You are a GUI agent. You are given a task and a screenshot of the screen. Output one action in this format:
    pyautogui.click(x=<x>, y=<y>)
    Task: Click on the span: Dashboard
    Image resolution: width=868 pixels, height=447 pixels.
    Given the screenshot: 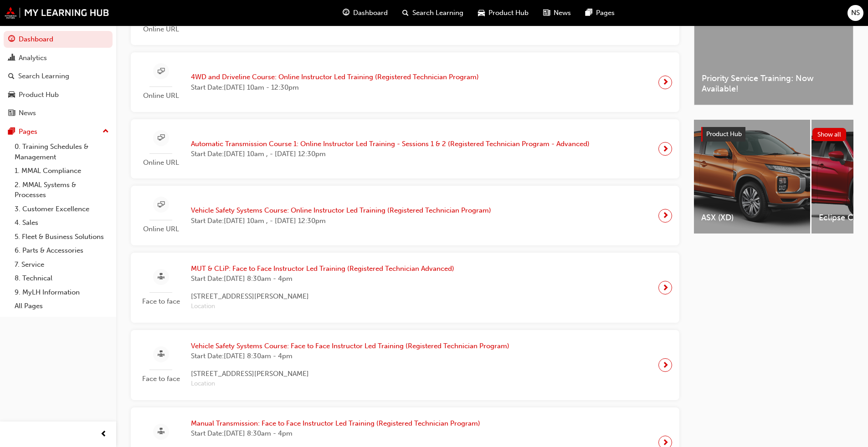 What is the action you would take?
    pyautogui.click(x=370, y=13)
    